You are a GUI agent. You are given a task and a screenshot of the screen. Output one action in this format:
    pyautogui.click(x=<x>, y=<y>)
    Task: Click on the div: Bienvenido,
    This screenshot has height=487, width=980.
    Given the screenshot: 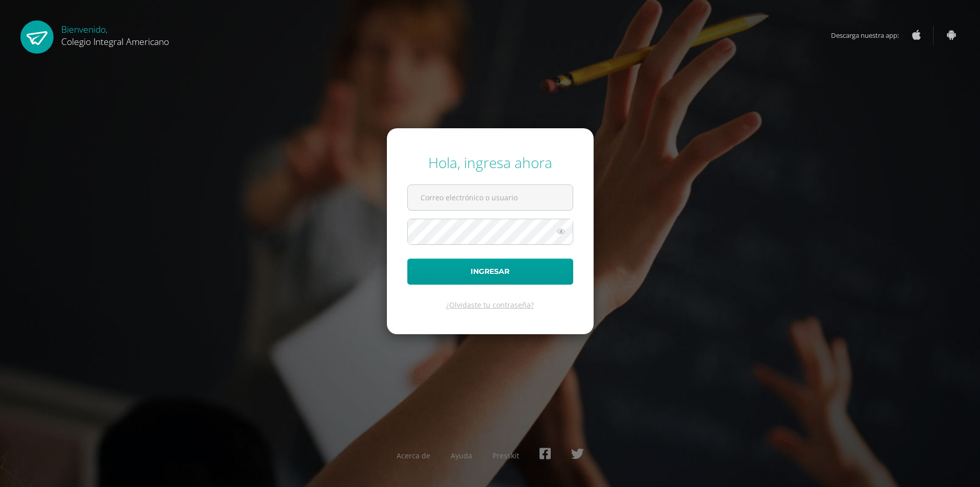 What is the action you would take?
    pyautogui.click(x=115, y=34)
    